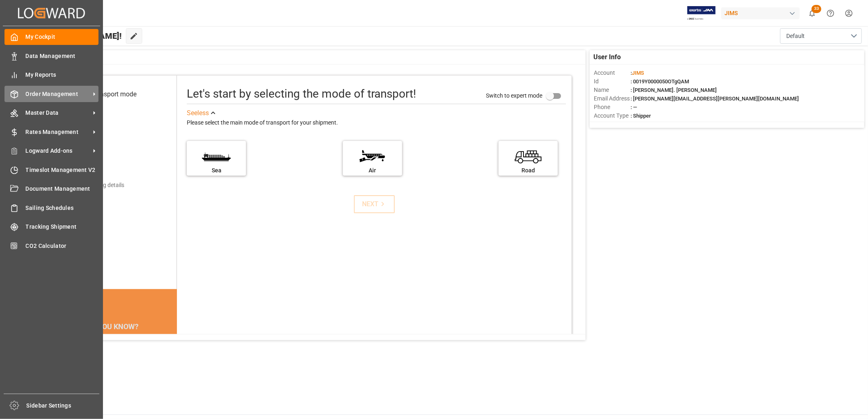 The height and width of the screenshot is (419, 868). I want to click on span: Document Management, so click(62, 188).